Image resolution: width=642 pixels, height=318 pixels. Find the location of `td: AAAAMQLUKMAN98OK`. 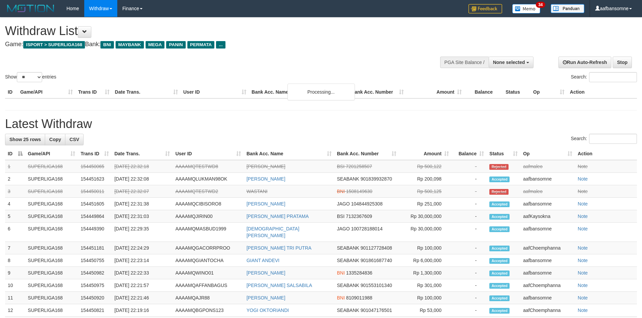

td: AAAAMQLUKMAN98OK is located at coordinates (208, 179).